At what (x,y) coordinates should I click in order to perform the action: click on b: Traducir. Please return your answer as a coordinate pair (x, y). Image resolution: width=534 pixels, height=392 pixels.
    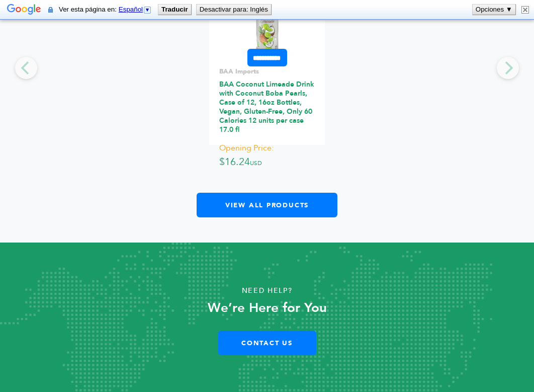
    Looking at the image, I should click on (175, 9).